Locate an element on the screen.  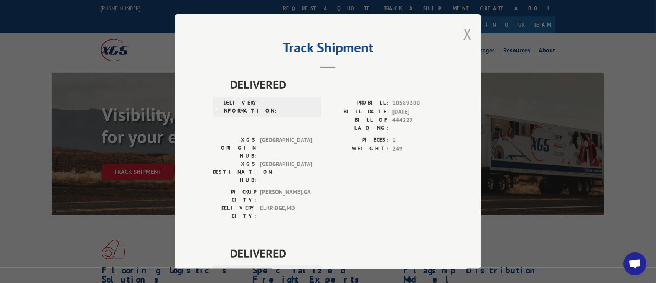
label: PICKUP CITY: is located at coordinates (234, 196).